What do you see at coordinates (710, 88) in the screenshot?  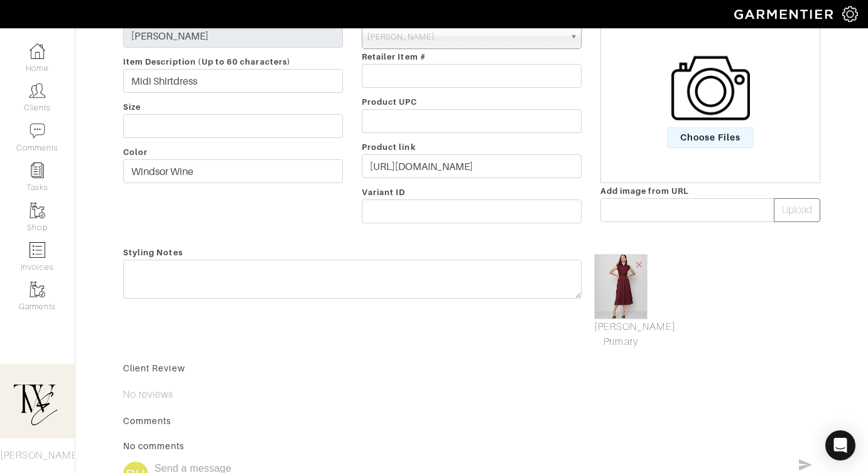 I see `img: camera-icon-fc4d3dba96d4bd47ec8a31cd2c90eca330c9151d3c012df1ec2579f4b5ff7bac.png` at bounding box center [710, 88].